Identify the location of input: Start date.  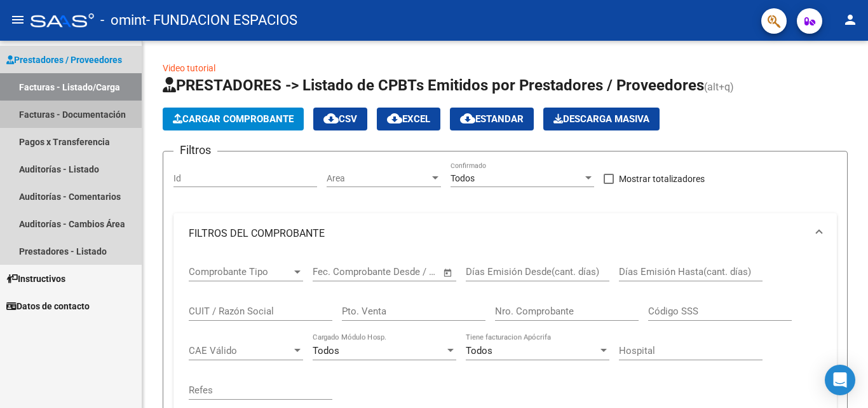
(333, 271).